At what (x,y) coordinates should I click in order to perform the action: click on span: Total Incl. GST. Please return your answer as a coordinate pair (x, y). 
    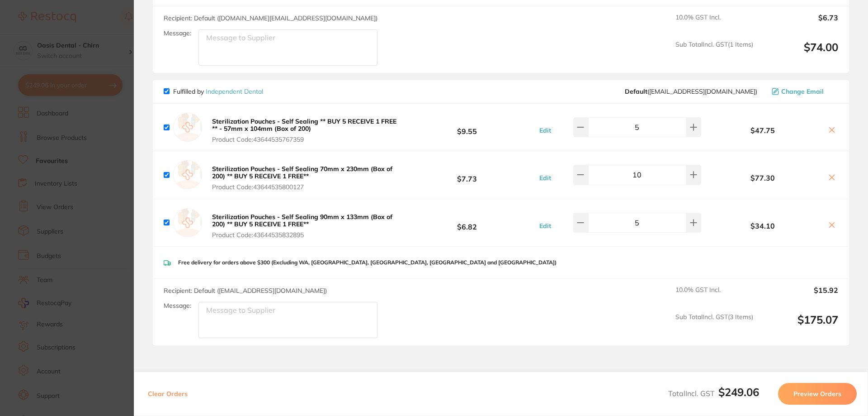
    Looking at the image, I should click on (714, 393).